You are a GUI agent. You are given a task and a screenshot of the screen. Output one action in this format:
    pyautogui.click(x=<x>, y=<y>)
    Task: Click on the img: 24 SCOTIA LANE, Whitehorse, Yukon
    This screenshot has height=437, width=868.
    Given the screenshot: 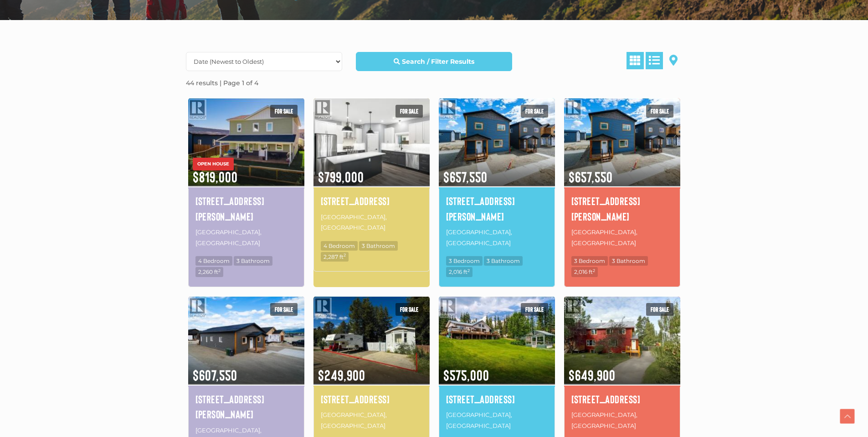 What is the action you would take?
    pyautogui.click(x=371, y=142)
    